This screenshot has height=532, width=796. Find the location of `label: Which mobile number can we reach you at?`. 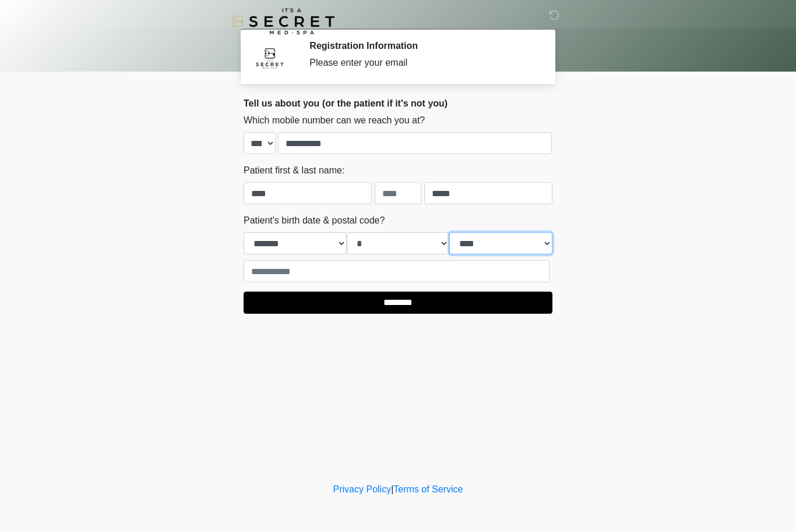

label: Which mobile number can we reach you at? is located at coordinates (334, 121).